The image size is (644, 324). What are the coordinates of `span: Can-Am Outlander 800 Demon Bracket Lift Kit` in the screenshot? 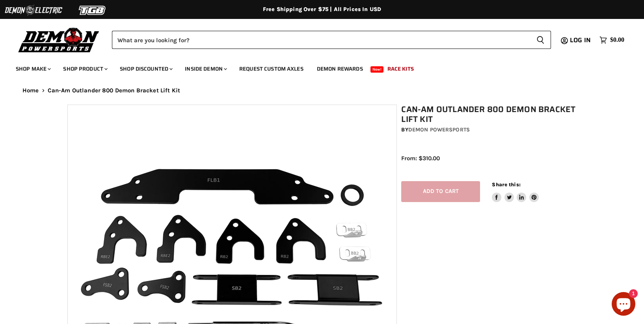 It's located at (114, 90).